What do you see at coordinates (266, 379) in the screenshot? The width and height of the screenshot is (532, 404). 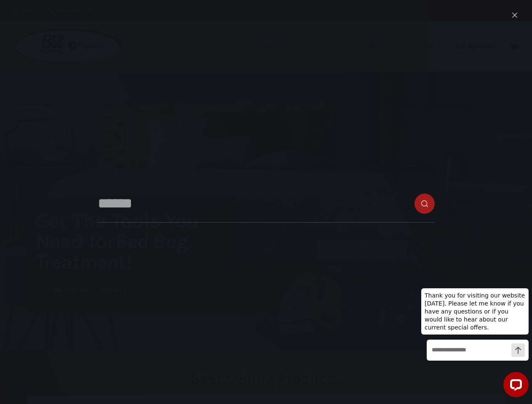 I see `h2: Best Selling Products` at bounding box center [266, 379].